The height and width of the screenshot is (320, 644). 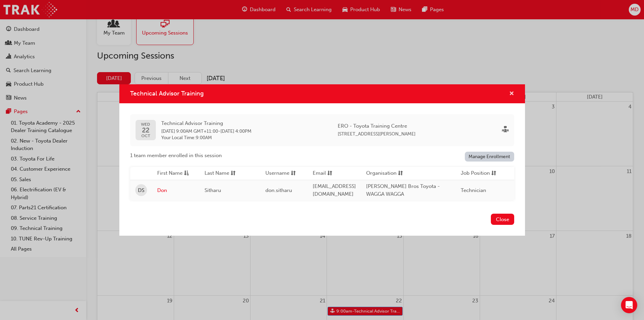 I want to click on span: Sitharu, so click(x=213, y=190).